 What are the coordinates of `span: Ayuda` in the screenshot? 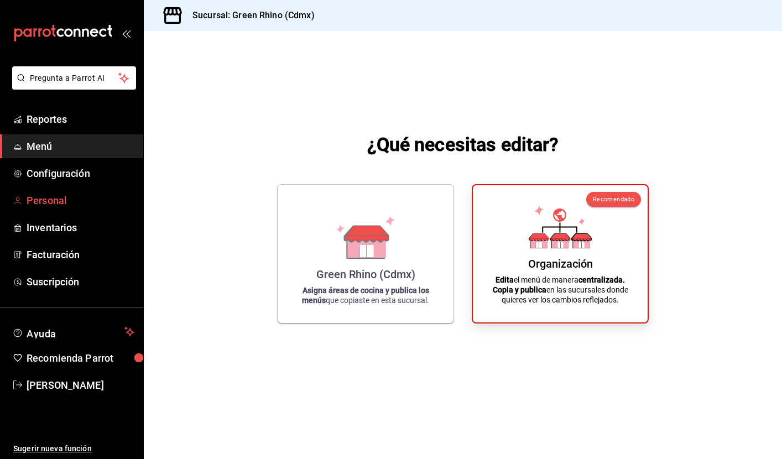 It's located at (73, 332).